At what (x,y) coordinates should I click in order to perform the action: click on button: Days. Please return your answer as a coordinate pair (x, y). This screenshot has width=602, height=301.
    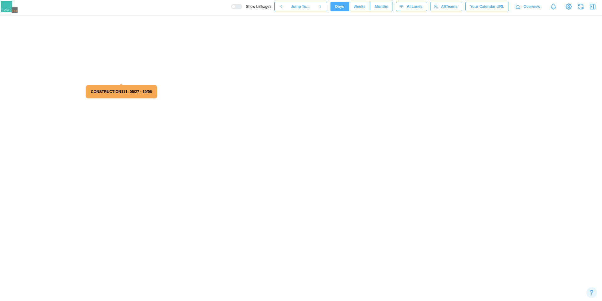
    Looking at the image, I should click on (339, 7).